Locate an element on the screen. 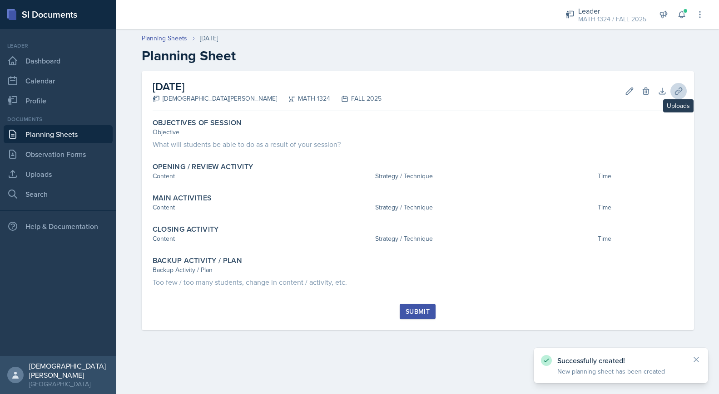  div: FALL 2025 is located at coordinates (355, 99).